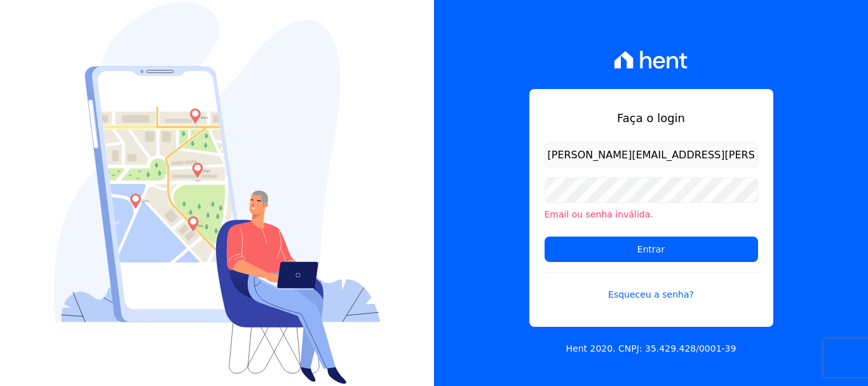 The image size is (868, 386). I want to click on li: Email ou senha inválida., so click(651, 215).